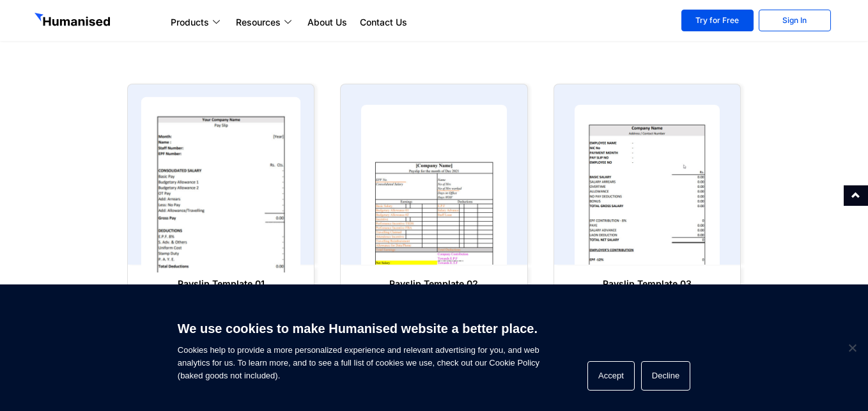 This screenshot has width=868, height=411. What do you see at coordinates (197, 23) in the screenshot?
I see `a: Products` at bounding box center [197, 23].